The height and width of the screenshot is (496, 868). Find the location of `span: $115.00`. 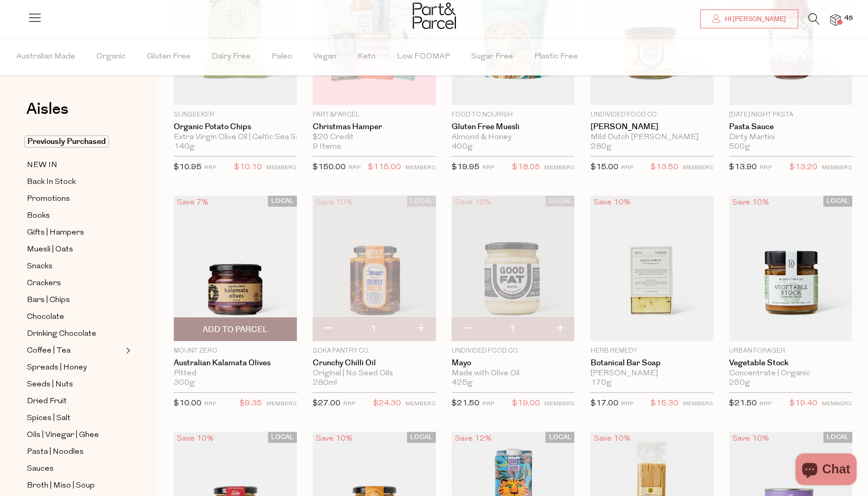

span: $115.00 is located at coordinates (384, 168).